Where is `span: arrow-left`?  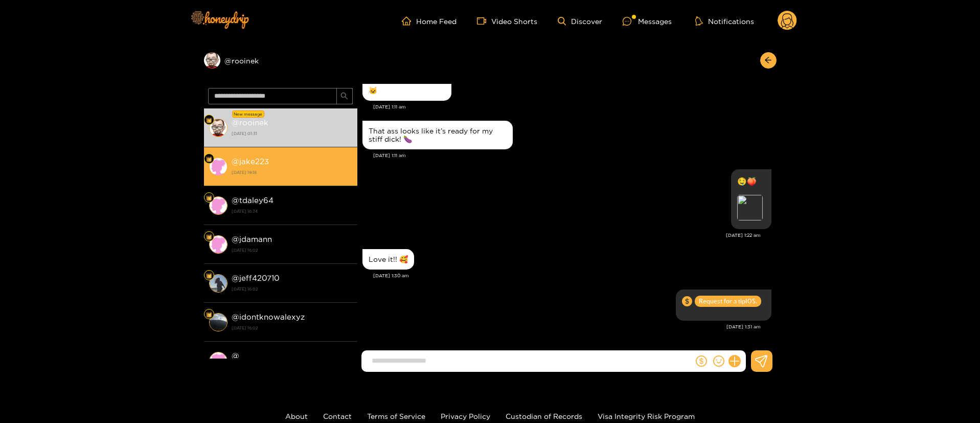
span: arrow-left is located at coordinates (768, 61).